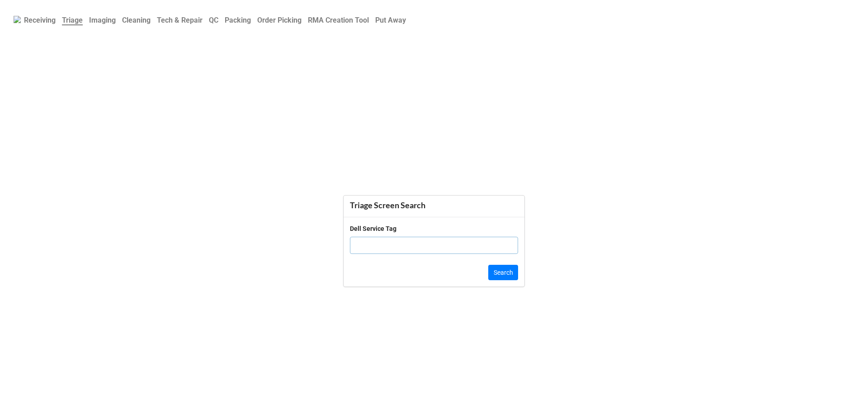 This screenshot has width=868, height=416. What do you see at coordinates (213, 20) in the screenshot?
I see `a: QC` at bounding box center [213, 20].